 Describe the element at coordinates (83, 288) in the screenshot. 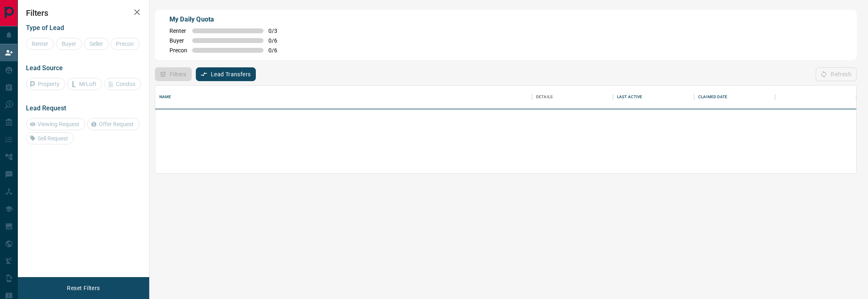

I see `button: Reset Filters` at that location.